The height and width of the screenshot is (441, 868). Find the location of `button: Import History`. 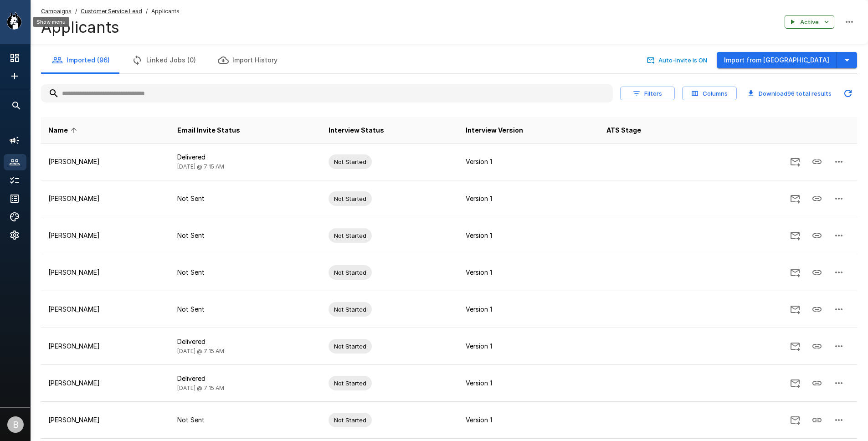

button: Import History is located at coordinates (248, 60).